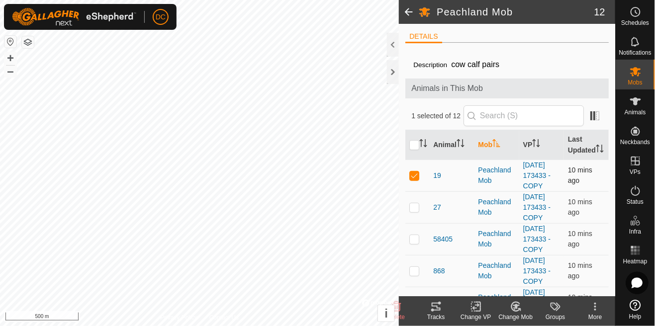 This screenshot has height=326, width=655. Describe the element at coordinates (635, 112) in the screenshot. I see `span: Animals` at that location.